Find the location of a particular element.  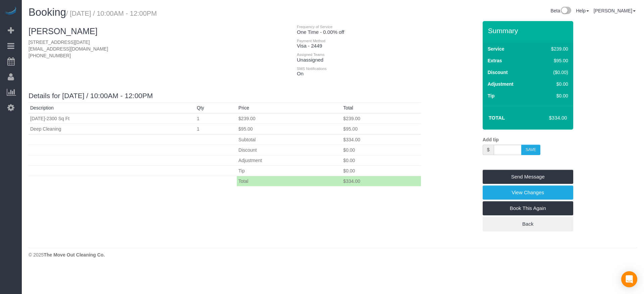

span: Booking is located at coordinates (47, 12).